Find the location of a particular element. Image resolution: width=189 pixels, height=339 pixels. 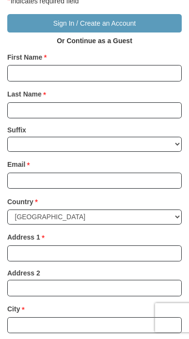

strong: First Name is located at coordinates (25, 57).